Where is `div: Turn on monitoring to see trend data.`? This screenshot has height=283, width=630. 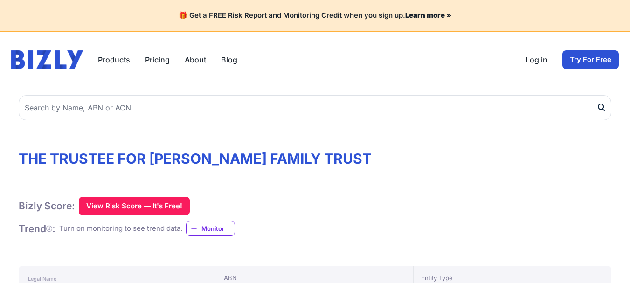 div: Turn on monitoring to see trend data. is located at coordinates (121, 228).